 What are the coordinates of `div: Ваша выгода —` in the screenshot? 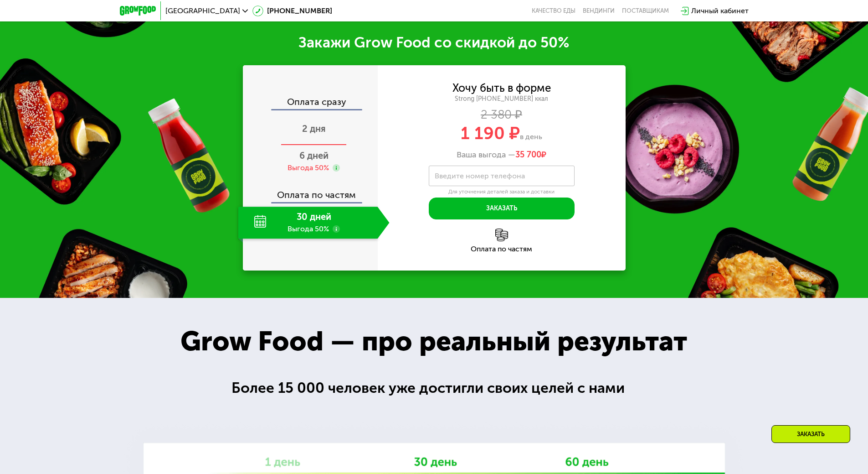 It's located at (501, 155).